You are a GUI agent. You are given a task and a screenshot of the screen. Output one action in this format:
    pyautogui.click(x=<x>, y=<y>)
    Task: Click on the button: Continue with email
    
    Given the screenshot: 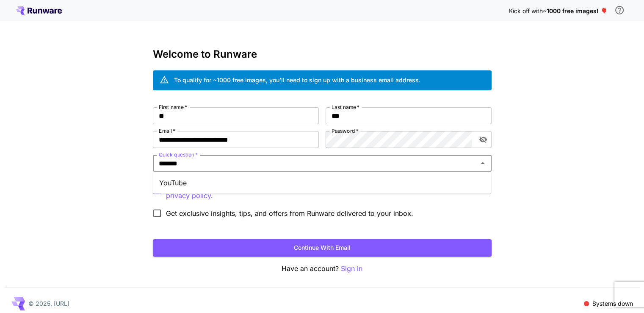 What is the action you would take?
    pyautogui.click(x=322, y=248)
    